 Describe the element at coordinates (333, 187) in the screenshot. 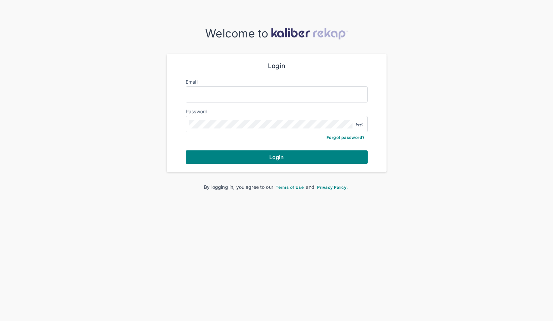

I see `a: Privacy Policy.` at that location.